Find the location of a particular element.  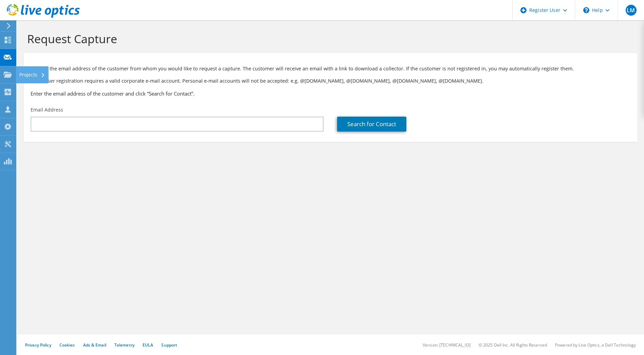

p: Provide the email address of the customer from whom you would like to request a capture. The cust... is located at coordinates (331, 68).